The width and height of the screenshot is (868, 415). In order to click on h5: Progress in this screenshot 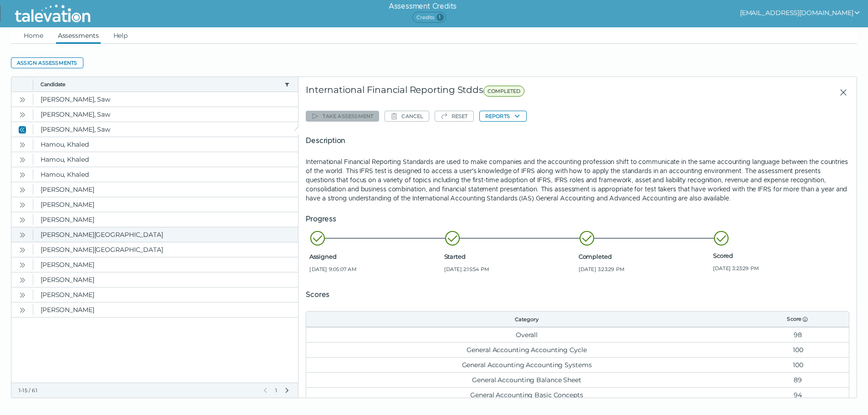, I will do `click(577, 219)`.